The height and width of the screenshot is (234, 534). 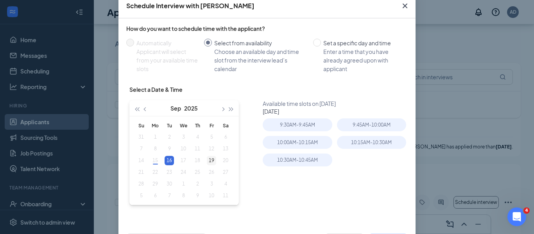 What do you see at coordinates (183, 125) in the screenshot?
I see `th: We` at bounding box center [183, 125].